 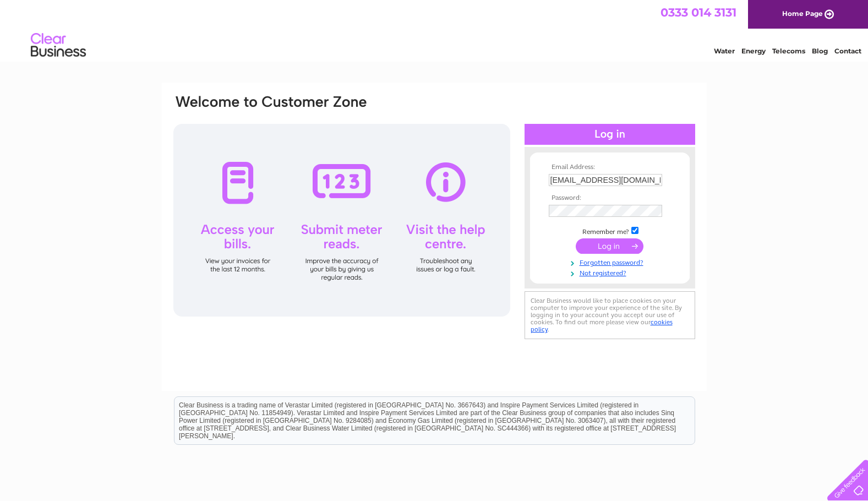 I want to click on a: Water, so click(x=724, y=50).